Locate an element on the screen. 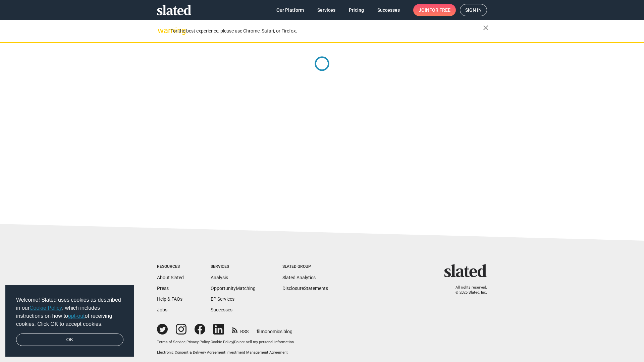 The image size is (644, 362). a: Our Platform is located at coordinates (290, 10).